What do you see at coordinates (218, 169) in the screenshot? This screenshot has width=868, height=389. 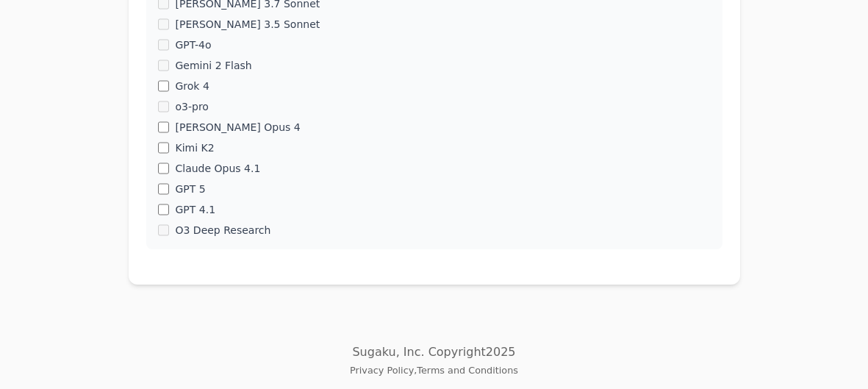 I see `label: Claude Opus 4.1` at bounding box center [218, 169].